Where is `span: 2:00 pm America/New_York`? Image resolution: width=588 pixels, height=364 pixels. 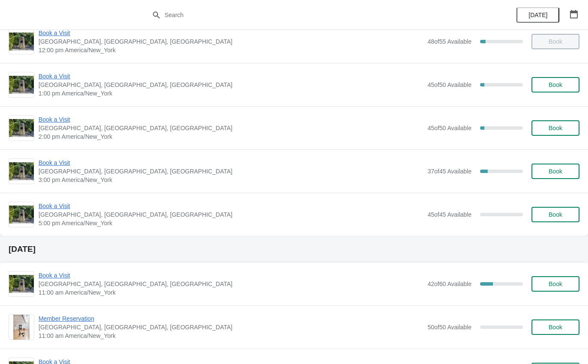
span: 2:00 pm America/New_York is located at coordinates (231, 137).